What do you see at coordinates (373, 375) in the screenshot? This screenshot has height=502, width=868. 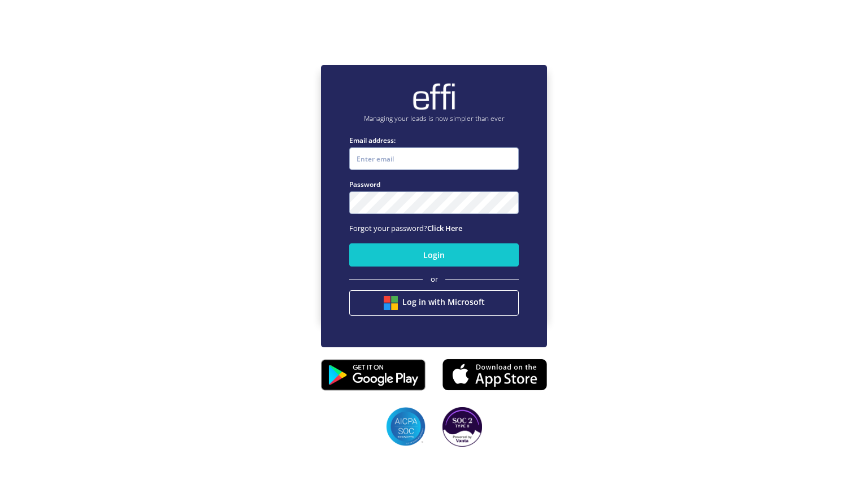 I see `img: playstore.0fabf2e.png` at bounding box center [373, 375].